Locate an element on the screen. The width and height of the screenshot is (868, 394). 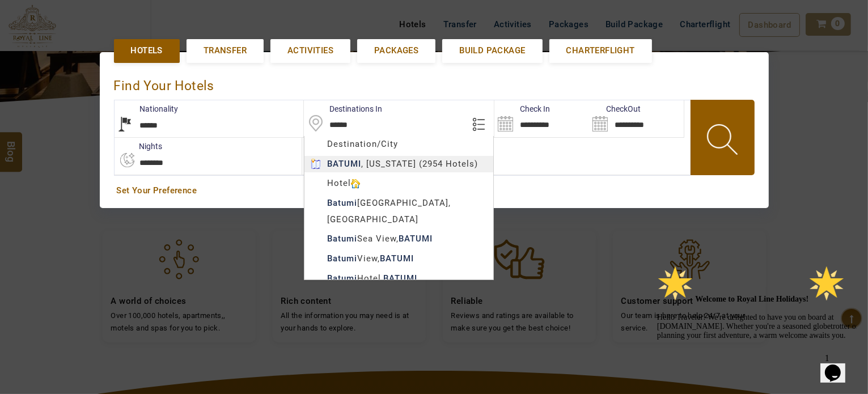
div: Hotel is located at coordinates (398, 183).